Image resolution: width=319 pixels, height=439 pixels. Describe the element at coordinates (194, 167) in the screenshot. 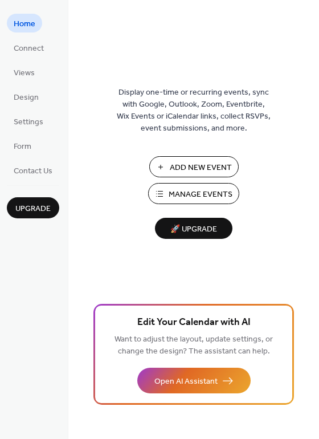

I see `button: Add New Event` at that location.